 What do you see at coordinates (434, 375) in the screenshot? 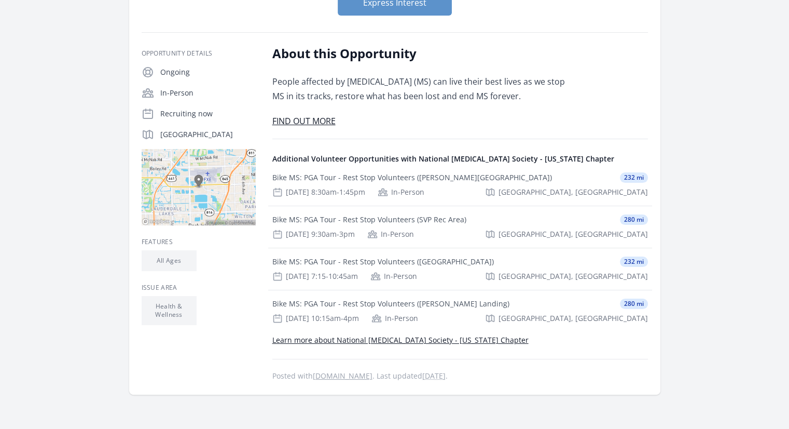
I see `abbr: Tue, Jul 15, 2025 7:41 PM` at bounding box center [434, 375].